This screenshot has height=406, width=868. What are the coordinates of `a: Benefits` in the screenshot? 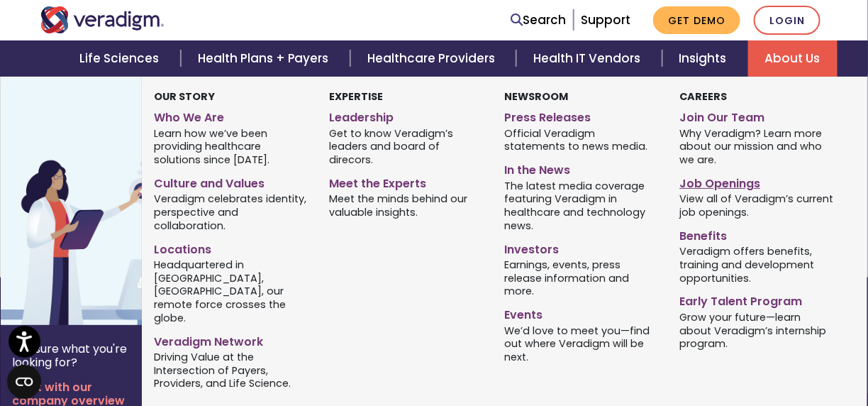 It's located at (756, 233).